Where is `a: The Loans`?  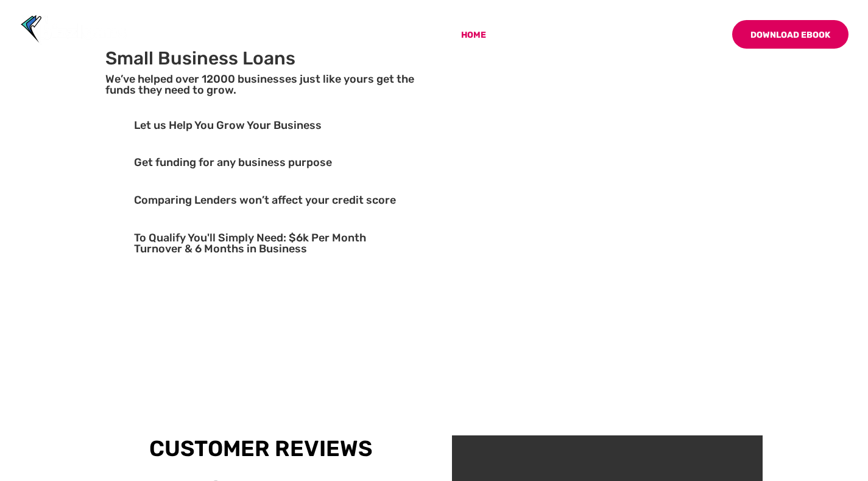
a: The Loans is located at coordinates (577, 45).